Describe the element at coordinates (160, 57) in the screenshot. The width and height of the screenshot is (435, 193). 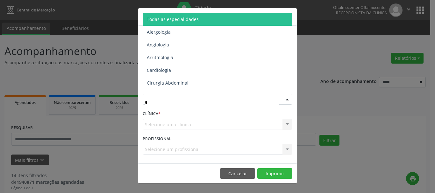
I see `span: Arritmologia` at that location.